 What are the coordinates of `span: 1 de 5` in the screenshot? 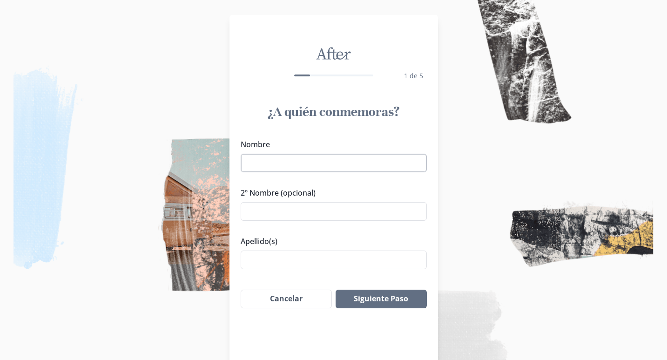 It's located at (413, 75).